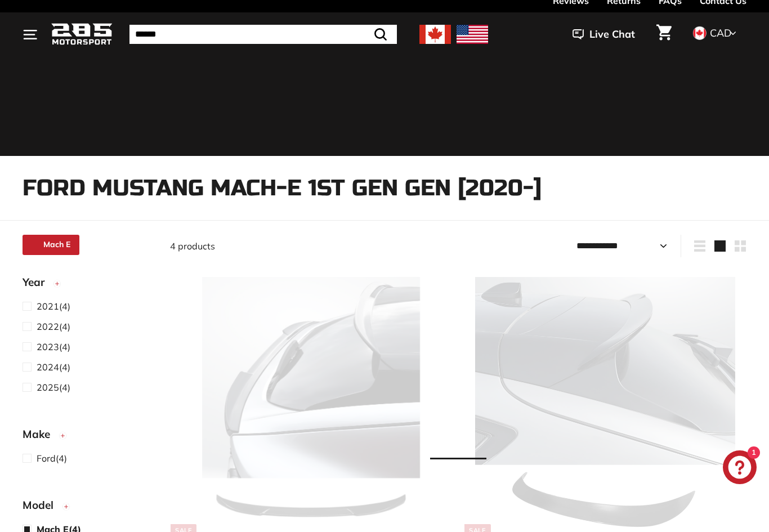 The height and width of the screenshot is (532, 769). What do you see at coordinates (739, 468) in the screenshot?
I see `inbox-online-store-chat: Shopify online store chat` at bounding box center [739, 468].